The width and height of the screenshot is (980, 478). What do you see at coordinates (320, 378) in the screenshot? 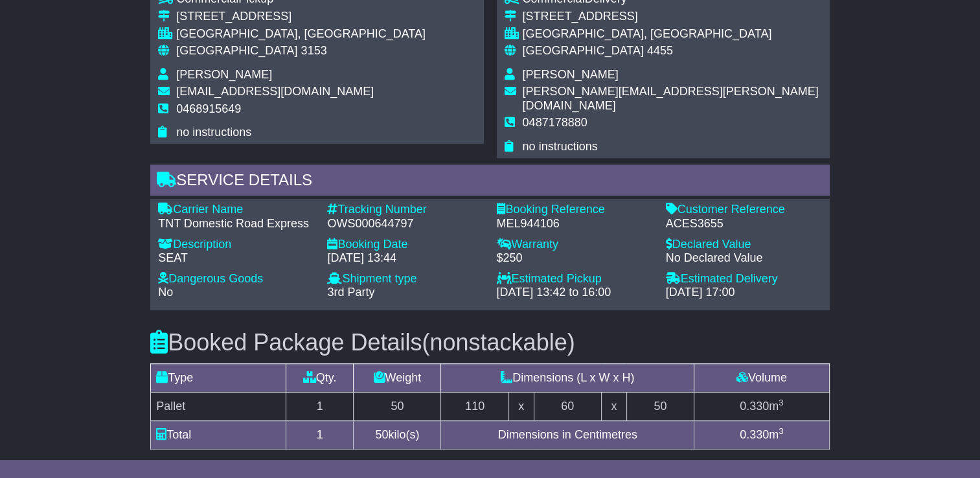
I see `td: Qty.` at bounding box center [320, 378].